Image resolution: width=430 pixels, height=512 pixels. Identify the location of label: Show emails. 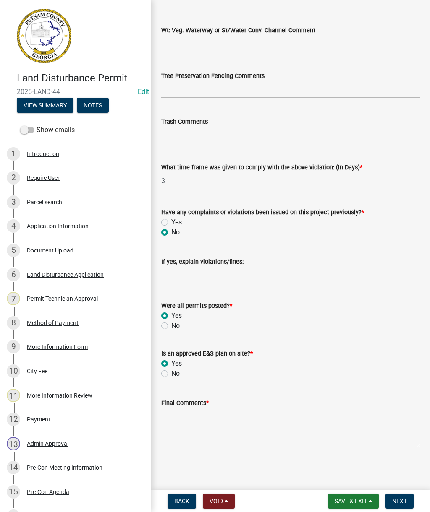
(47, 130).